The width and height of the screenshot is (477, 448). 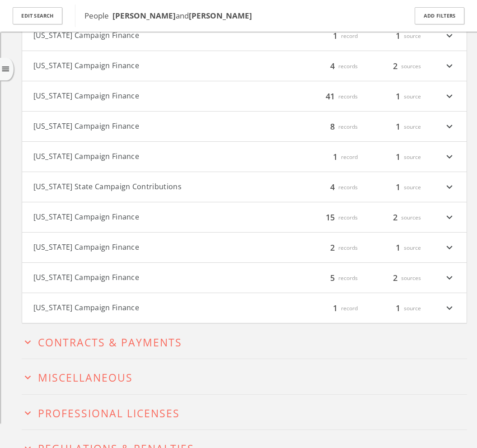 What do you see at coordinates (244, 341) in the screenshot?
I see `button: expand_moreContracts & Payments` at bounding box center [244, 341].